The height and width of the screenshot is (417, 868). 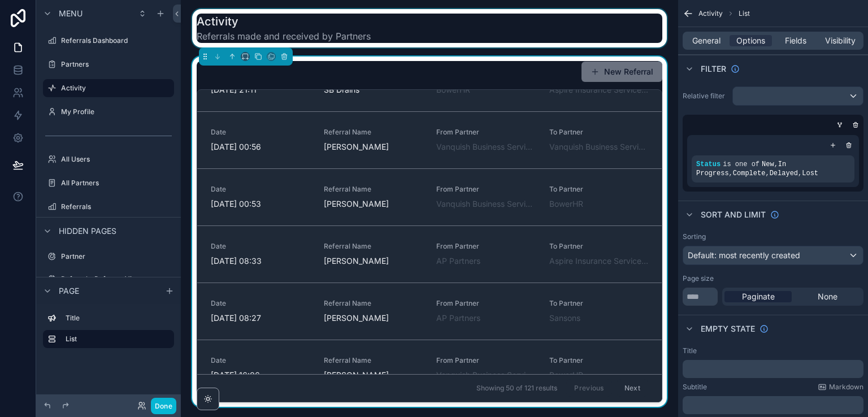 What do you see at coordinates (116, 279) in the screenshot?
I see `label: Referral - Referree View` at bounding box center [116, 279].